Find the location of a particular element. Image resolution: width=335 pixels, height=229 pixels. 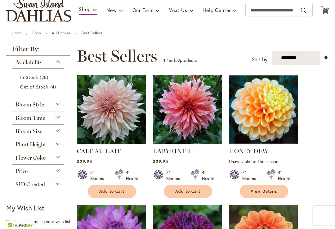

span: Availability is located at coordinates (29, 62).